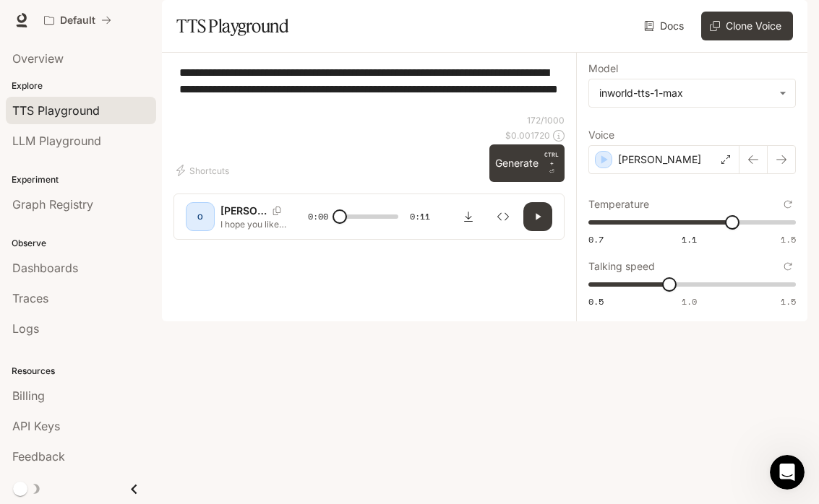 This screenshot has width=819, height=504. Describe the element at coordinates (28, 386) in the screenshot. I see `button: Upload attachment` at that location.